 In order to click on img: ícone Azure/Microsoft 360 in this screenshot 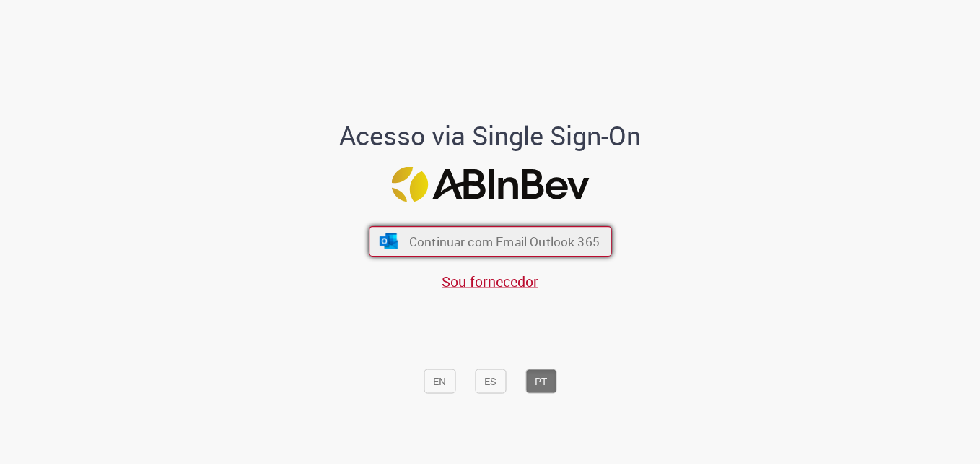, I will do `click(389, 241)`.